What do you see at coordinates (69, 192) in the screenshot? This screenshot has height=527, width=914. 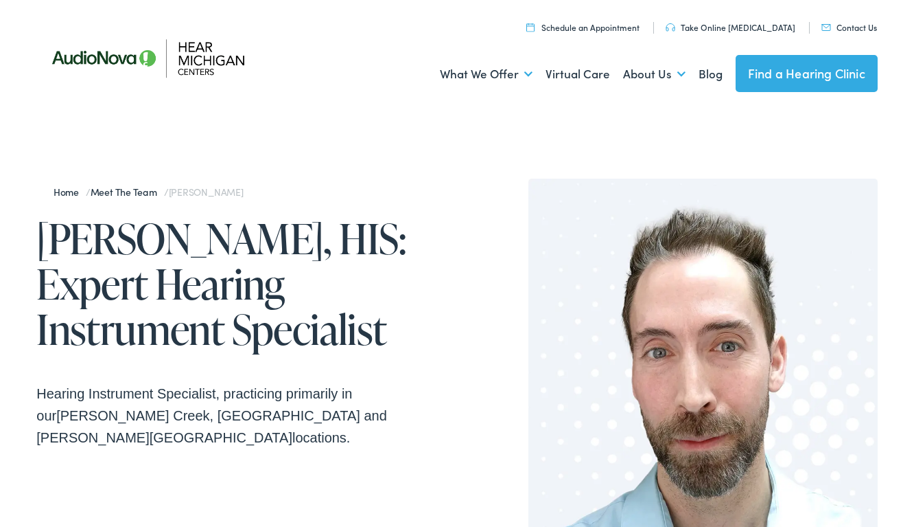 I see `a: Home` at bounding box center [69, 192].